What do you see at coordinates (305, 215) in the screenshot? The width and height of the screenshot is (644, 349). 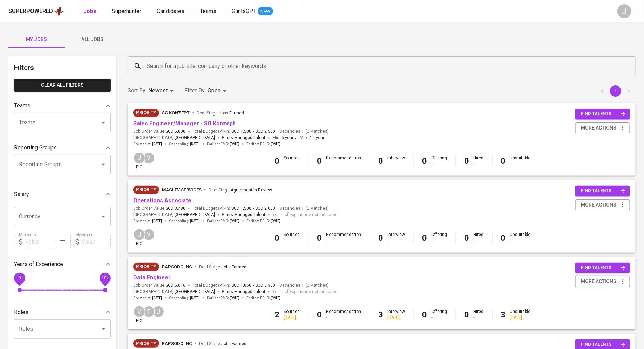 I see `span: Years of Experience not indicated.` at bounding box center [305, 215].